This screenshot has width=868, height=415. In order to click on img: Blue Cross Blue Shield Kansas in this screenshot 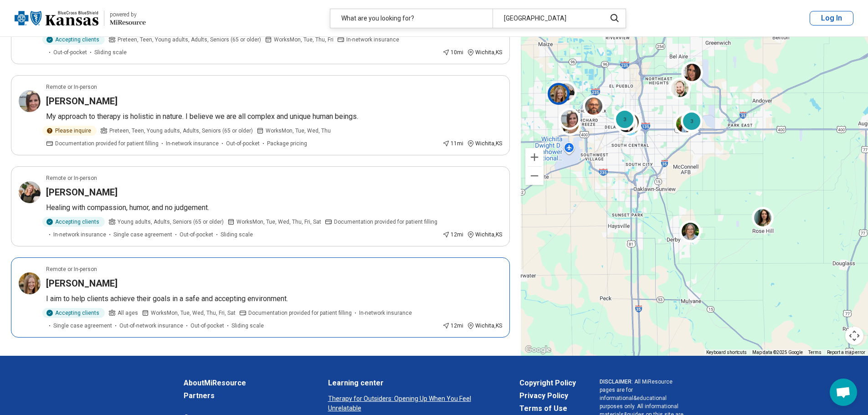, I will do `click(56, 18)`.